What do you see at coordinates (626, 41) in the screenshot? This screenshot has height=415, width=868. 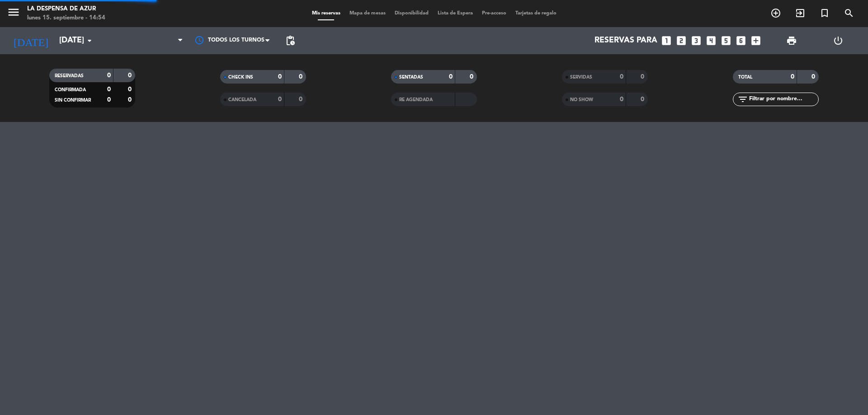 I see `span: Reservas para` at bounding box center [626, 41].